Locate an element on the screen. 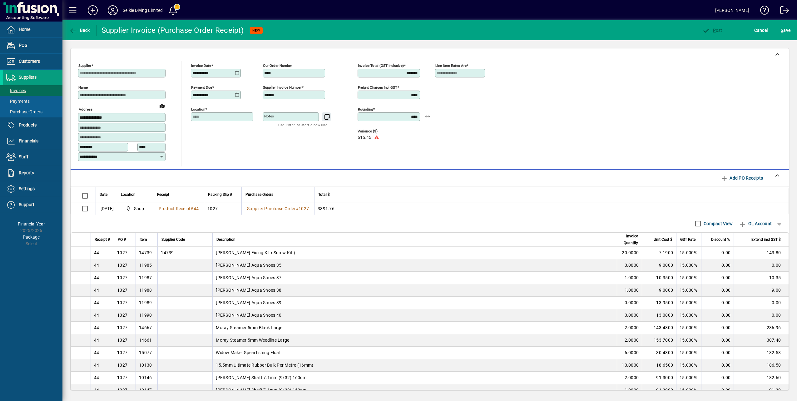 Image resolution: width=797 pixels, height=401 pixels. span: Total $ is located at coordinates (324, 195).